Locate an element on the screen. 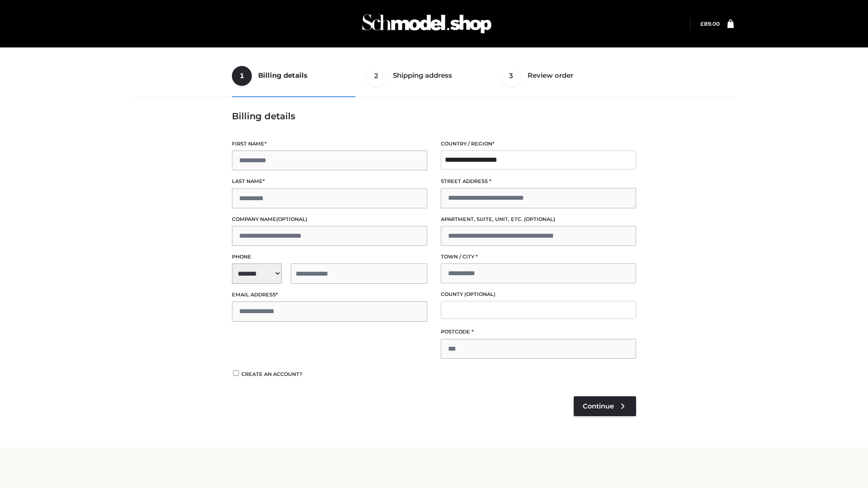 The height and width of the screenshot is (488, 868). label: Apartment, suite, unit, etc. is located at coordinates (538, 219).